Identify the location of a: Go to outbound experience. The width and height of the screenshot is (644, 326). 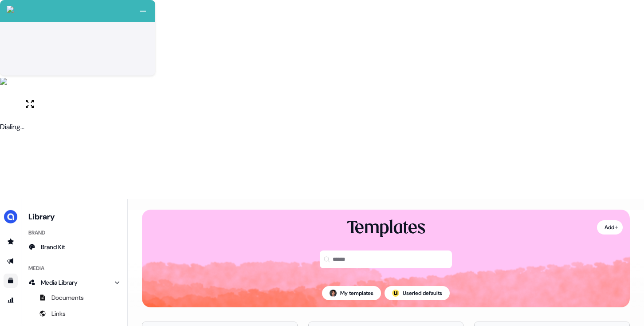
(11, 261).